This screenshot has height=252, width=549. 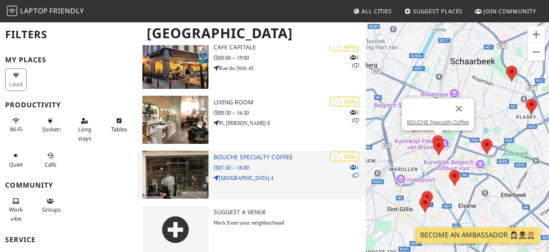 I want to click on span: Join Community, so click(x=509, y=11).